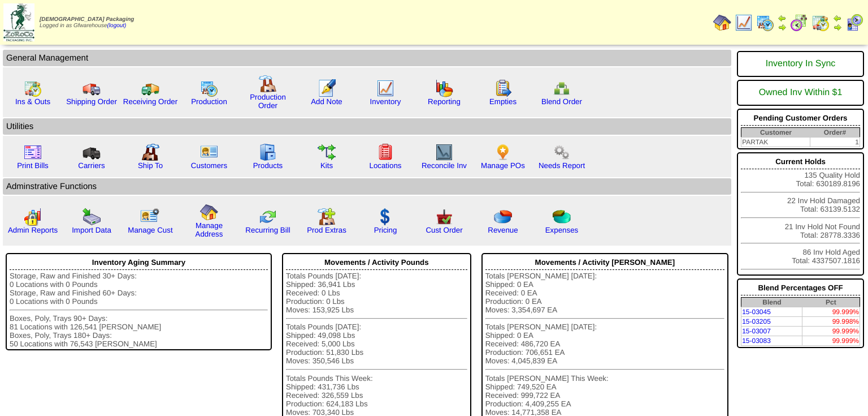 The width and height of the screenshot is (868, 416). What do you see at coordinates (139, 263) in the screenshot?
I see `div: Inventory Aging Summary` at bounding box center [139, 263].